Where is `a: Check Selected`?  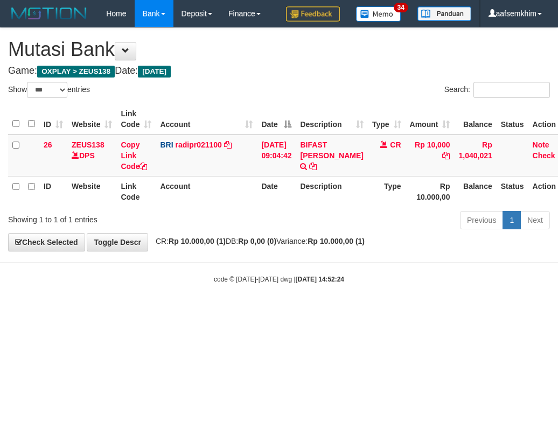 a: Check Selected is located at coordinates (46, 242).